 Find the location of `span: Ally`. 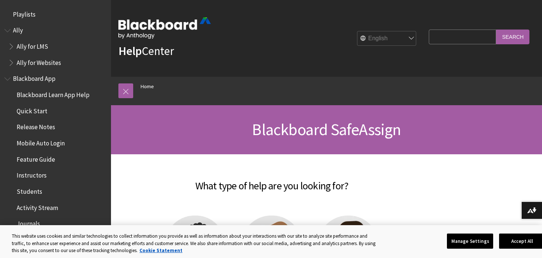

span: Ally is located at coordinates (18, 29).